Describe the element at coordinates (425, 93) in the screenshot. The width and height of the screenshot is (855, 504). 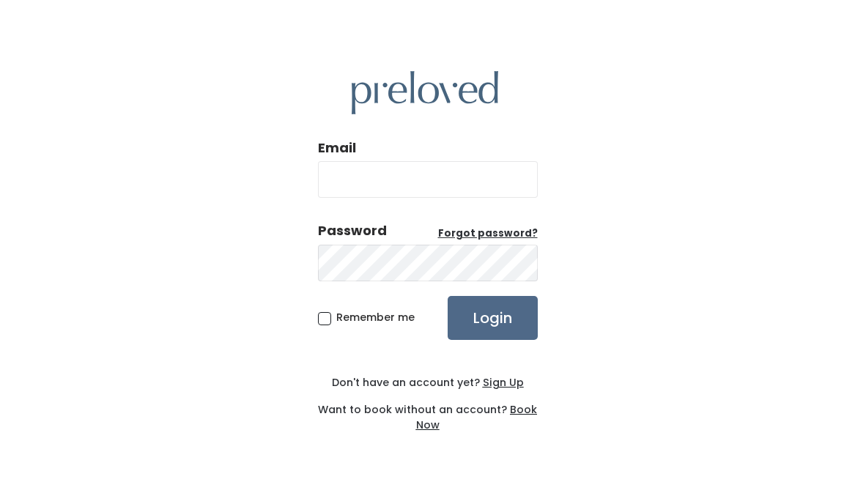
I see `img: preloved logo` at that location.